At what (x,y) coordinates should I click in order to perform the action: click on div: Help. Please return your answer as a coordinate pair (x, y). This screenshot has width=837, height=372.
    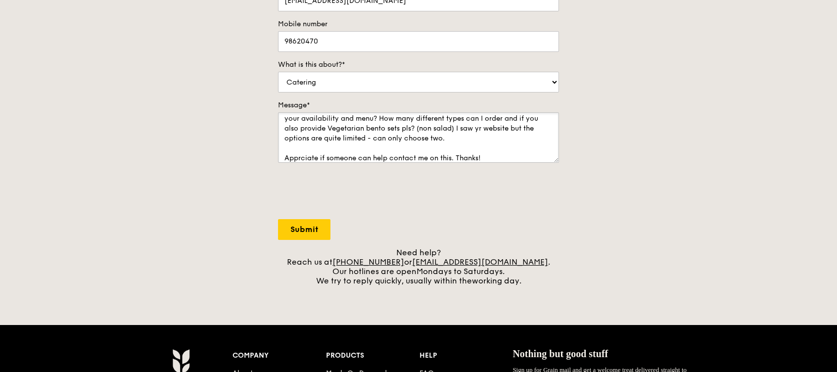
    Looking at the image, I should click on (466, 356).